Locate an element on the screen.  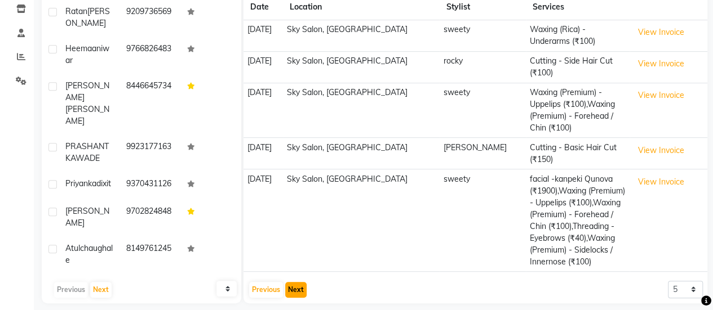
td: Cutting - Side Hair Cut (₹100) is located at coordinates (577, 67).